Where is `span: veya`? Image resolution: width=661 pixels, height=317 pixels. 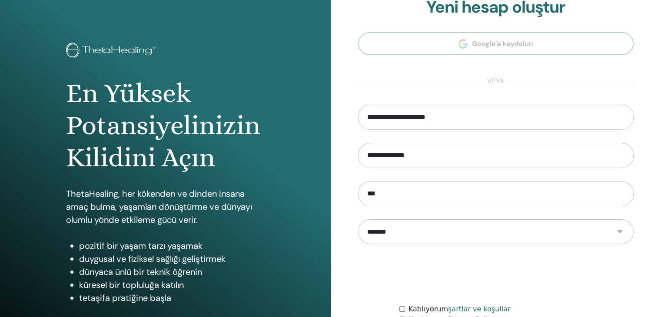 span: veya is located at coordinates (495, 81).